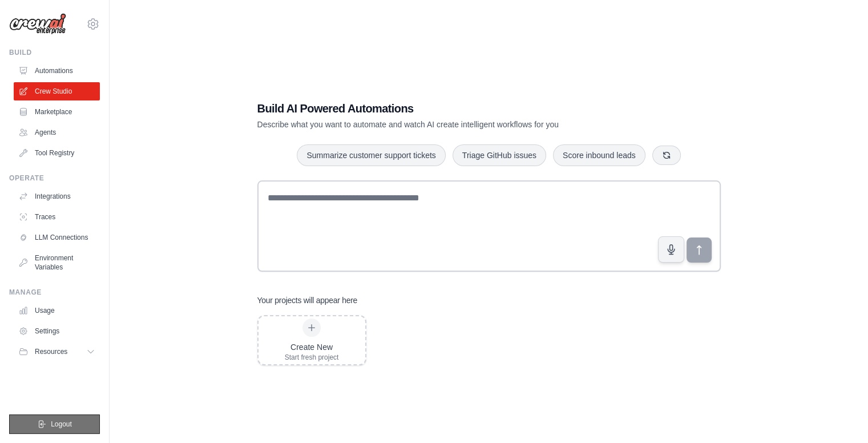 The height and width of the screenshot is (443, 868). Describe the element at coordinates (61, 424) in the screenshot. I see `span: Logout` at that location.